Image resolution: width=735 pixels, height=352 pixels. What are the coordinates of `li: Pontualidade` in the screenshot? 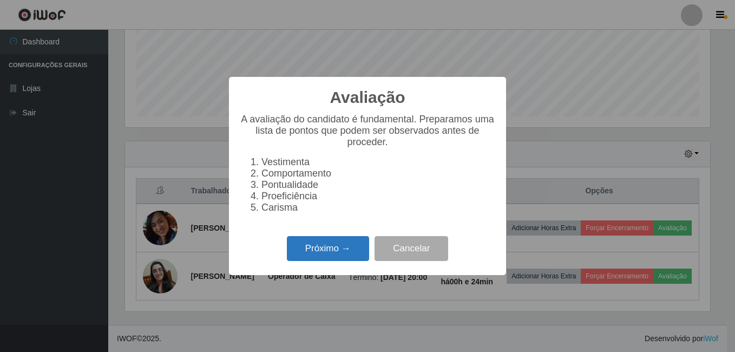 It's located at (378, 184).